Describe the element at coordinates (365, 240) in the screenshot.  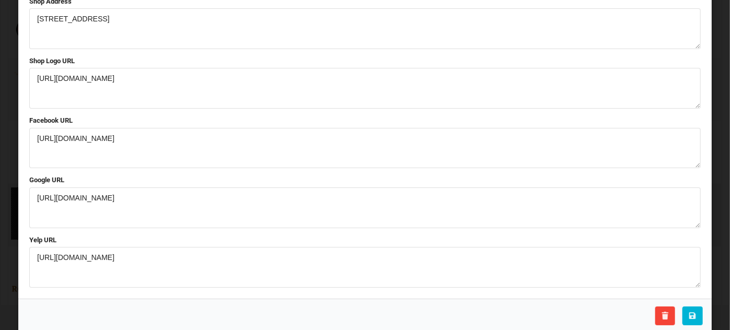
I see `label: Yelp URL` at that location.